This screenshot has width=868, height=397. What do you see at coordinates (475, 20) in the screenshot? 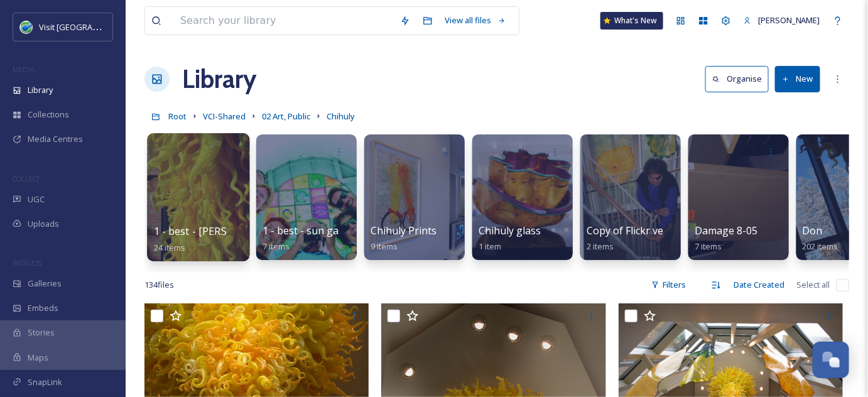
I see `div: View all files` at bounding box center [475, 20].